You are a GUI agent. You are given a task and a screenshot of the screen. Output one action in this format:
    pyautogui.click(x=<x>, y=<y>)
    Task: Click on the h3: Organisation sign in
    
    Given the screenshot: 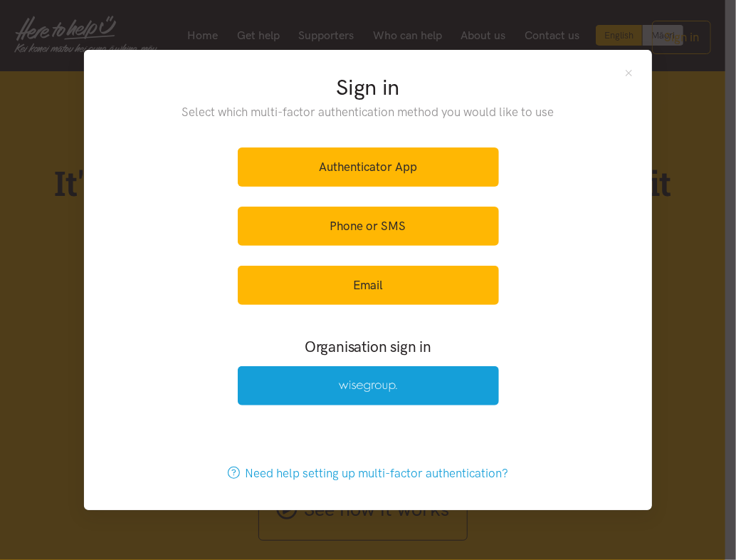 What is the action you would take?
    pyautogui.click(x=368, y=346)
    